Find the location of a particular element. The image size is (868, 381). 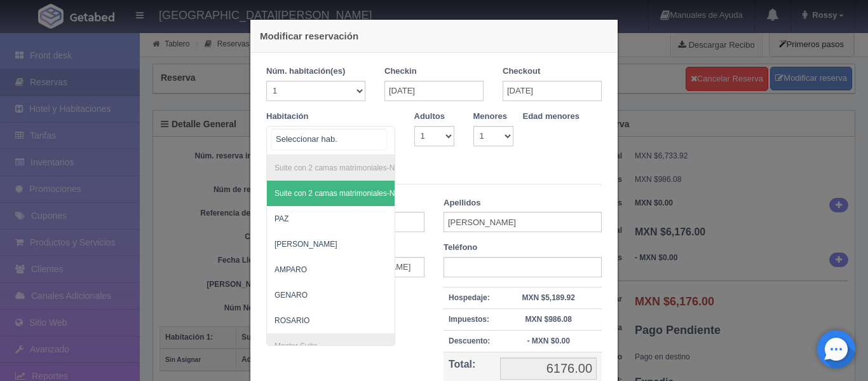

label: Checkout is located at coordinates (521, 71).